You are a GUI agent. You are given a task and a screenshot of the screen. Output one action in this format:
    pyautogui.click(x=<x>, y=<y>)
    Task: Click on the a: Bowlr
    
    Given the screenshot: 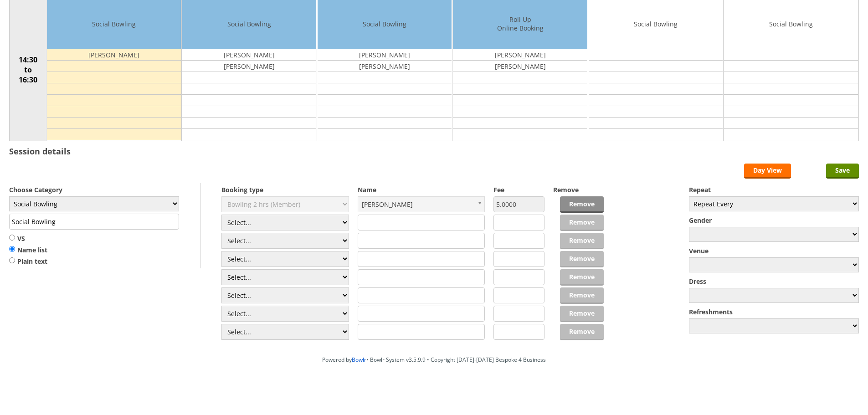 What is the action you would take?
    pyautogui.click(x=359, y=359)
    